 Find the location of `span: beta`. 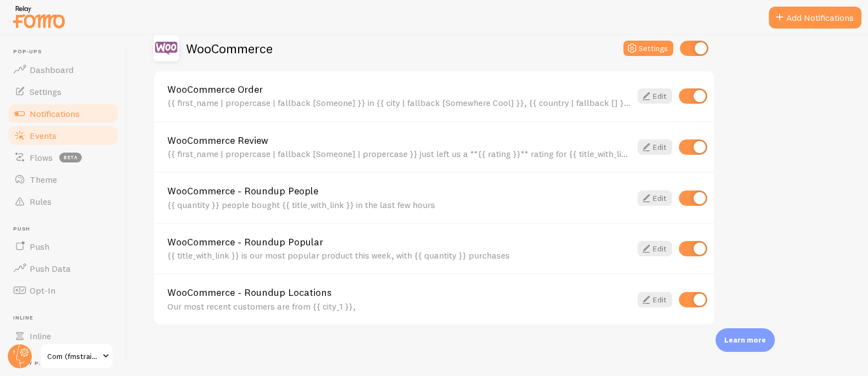

span: beta is located at coordinates (70, 158).